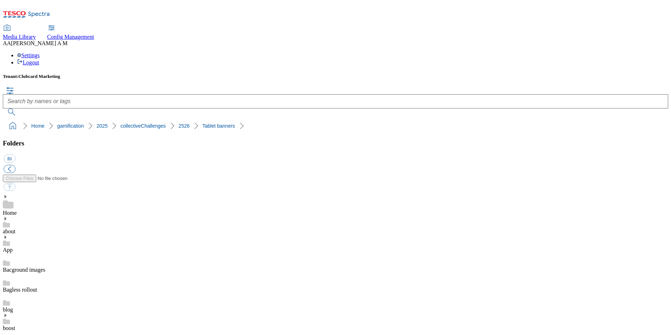 Image resolution: width=671 pixels, height=335 pixels. Describe the element at coordinates (219, 126) in the screenshot. I see `a: Tablet banners` at that location.